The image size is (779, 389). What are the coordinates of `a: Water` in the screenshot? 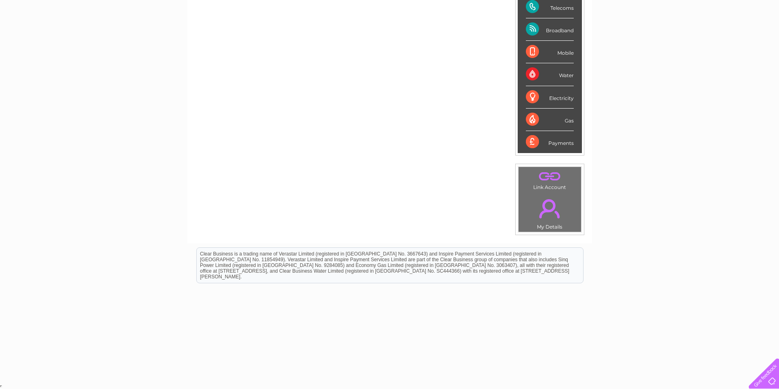 It's located at (642, 38).